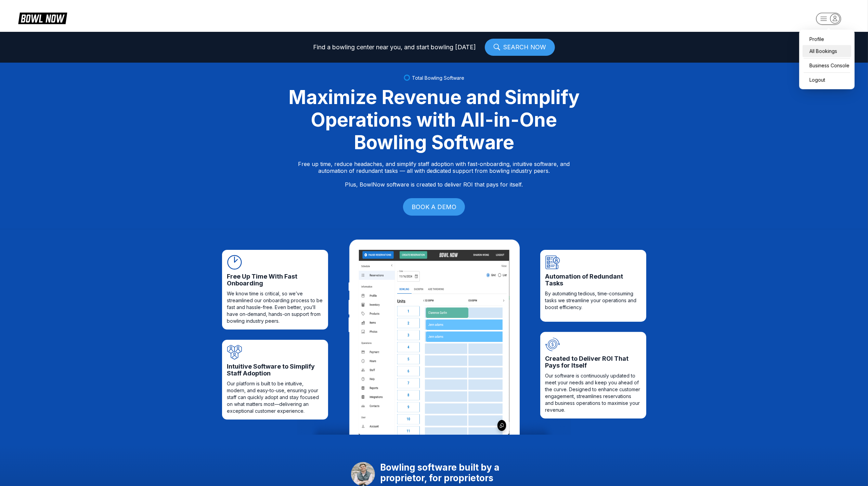  What do you see at coordinates (434, 342) in the screenshot?
I see `img: cimg.png` at bounding box center [434, 342].